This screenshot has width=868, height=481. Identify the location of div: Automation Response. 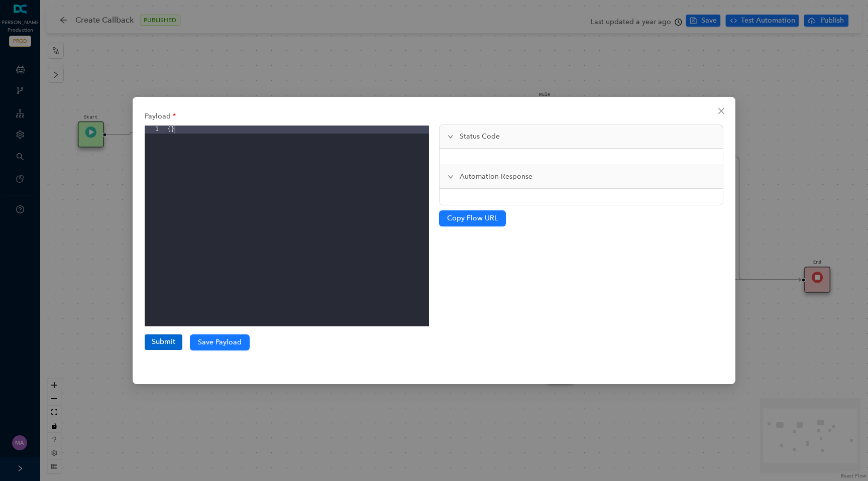
(582, 177).